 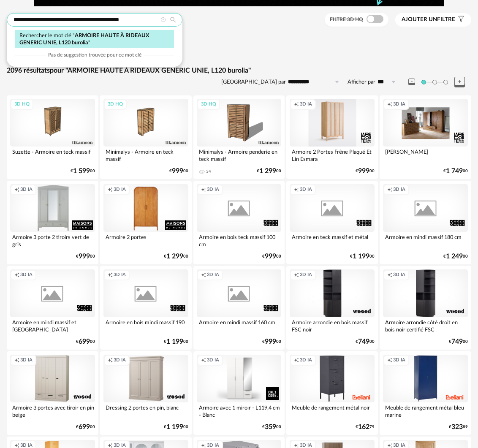 What do you see at coordinates (364, 427) in the screenshot?
I see `span: 162` at bounding box center [364, 427].